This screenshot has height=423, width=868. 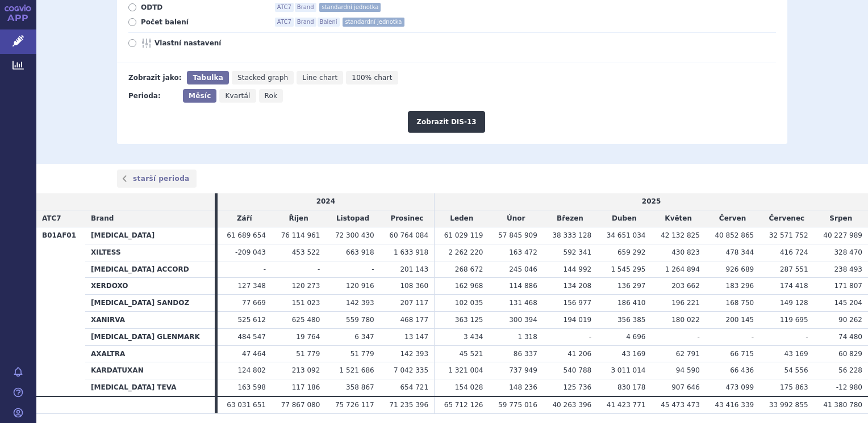 What do you see at coordinates (687, 354) in the screenshot?
I see `span: 62 791` at bounding box center [687, 354].